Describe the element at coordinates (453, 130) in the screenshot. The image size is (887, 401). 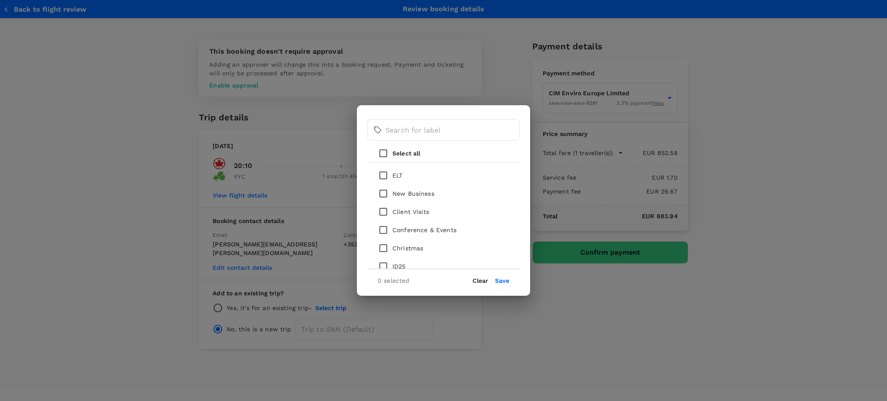
I see `input: Search for label` at that location.